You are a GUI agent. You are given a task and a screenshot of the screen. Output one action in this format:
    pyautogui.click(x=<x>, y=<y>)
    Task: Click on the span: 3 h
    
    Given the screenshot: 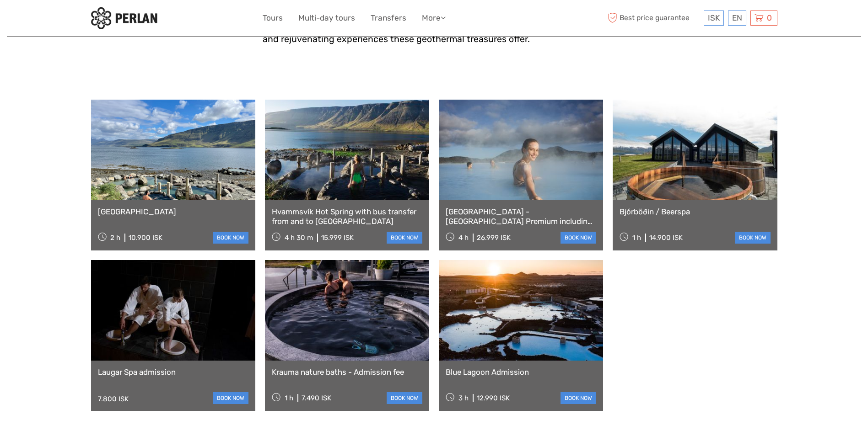 What is the action you would take?
    pyautogui.click(x=463, y=398)
    